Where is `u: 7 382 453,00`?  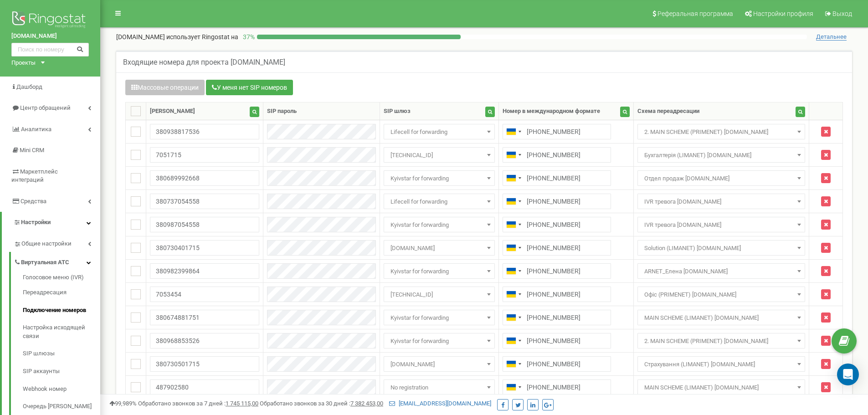
u: 7 382 453,00 is located at coordinates (367, 403).